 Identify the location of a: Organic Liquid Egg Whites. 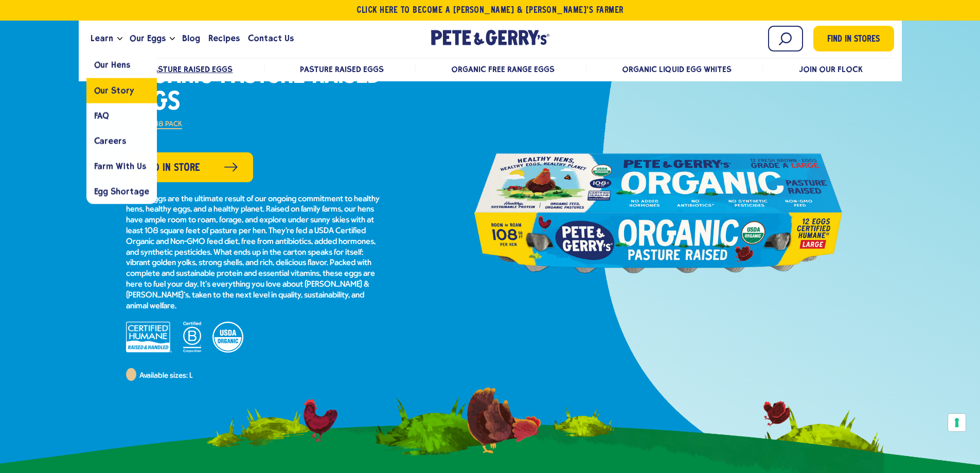
(677, 69).